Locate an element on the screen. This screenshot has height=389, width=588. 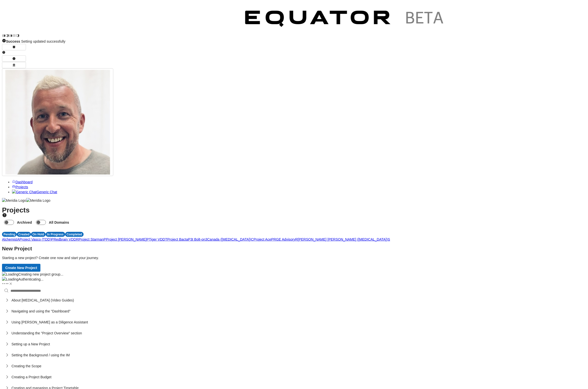
button: Create New Project is located at coordinates (22, 268).